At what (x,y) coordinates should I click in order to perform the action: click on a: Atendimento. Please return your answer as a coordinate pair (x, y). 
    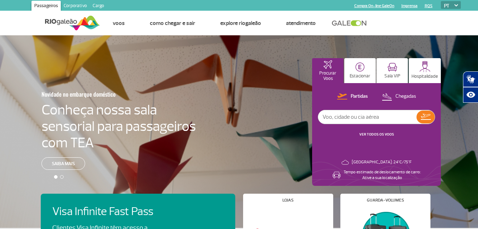
    Looking at the image, I should click on (300, 23).